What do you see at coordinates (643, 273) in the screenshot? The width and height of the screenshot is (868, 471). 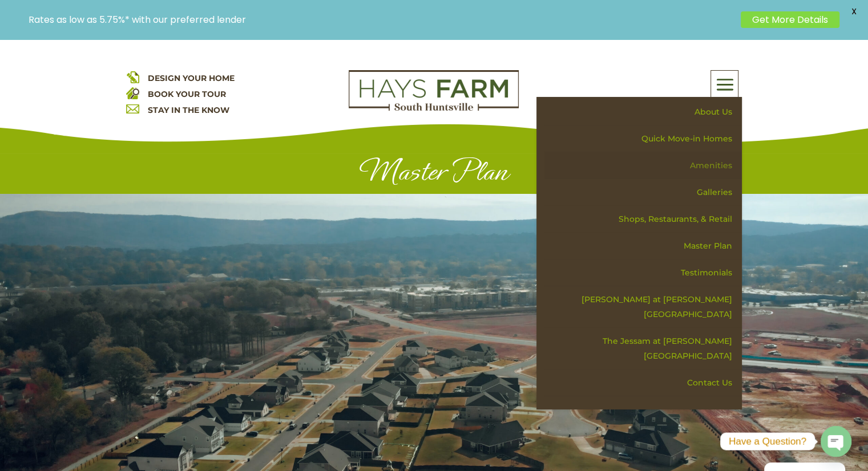 I see `a: Testimonials` at bounding box center [643, 273].